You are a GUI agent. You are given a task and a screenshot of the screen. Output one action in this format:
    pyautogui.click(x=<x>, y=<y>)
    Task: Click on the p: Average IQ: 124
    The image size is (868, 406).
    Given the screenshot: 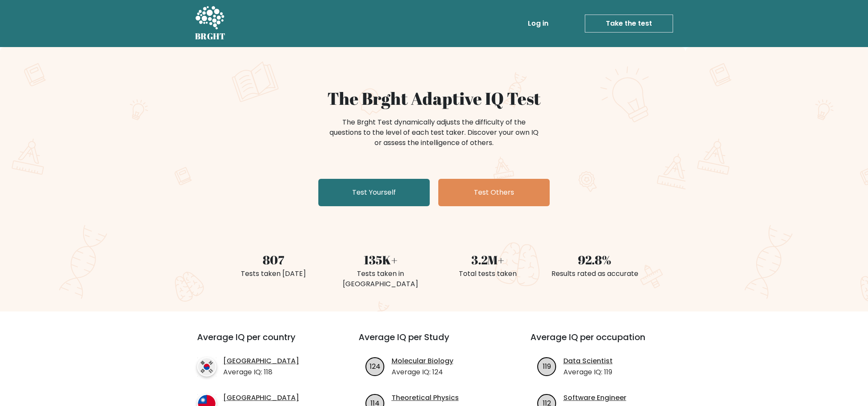 What is the action you would take?
    pyautogui.click(x=422, y=372)
    